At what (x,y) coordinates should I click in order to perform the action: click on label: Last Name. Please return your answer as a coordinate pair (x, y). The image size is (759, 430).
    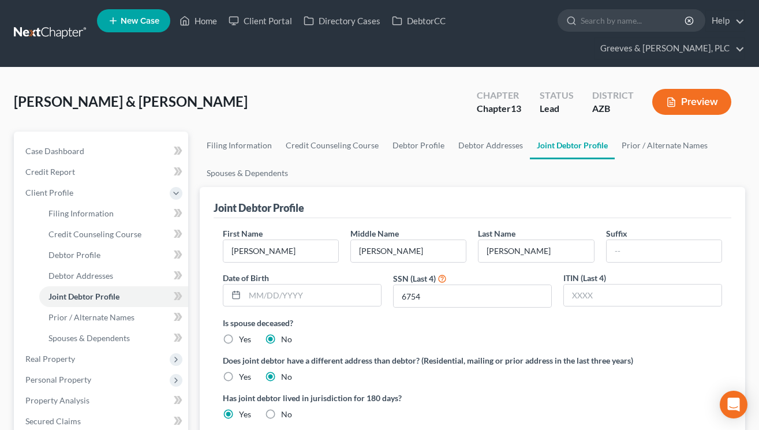
    Looking at the image, I should click on (496, 233).